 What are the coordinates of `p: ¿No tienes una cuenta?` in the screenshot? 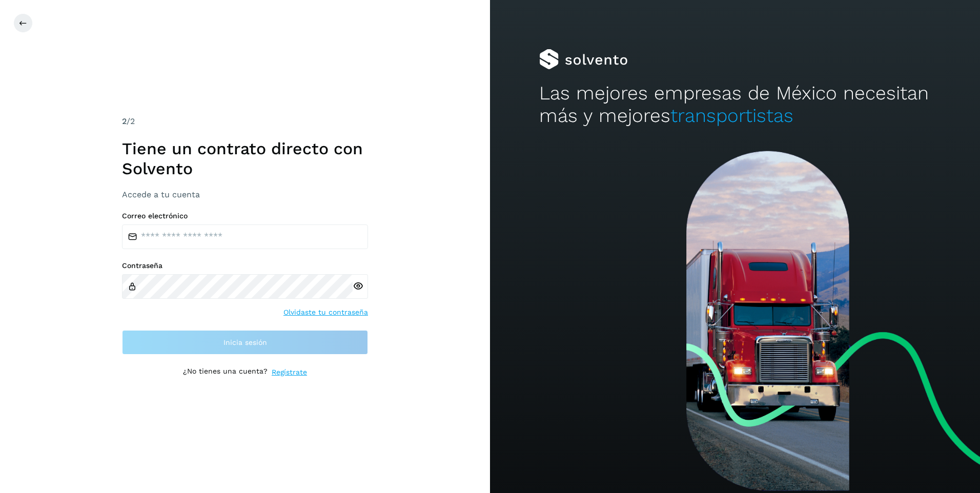 It's located at (225, 372).